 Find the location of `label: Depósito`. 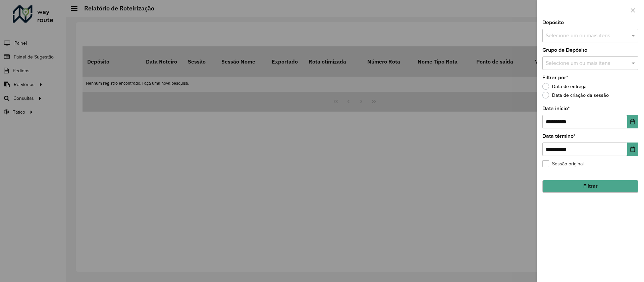

label: Depósito is located at coordinates (553, 23).